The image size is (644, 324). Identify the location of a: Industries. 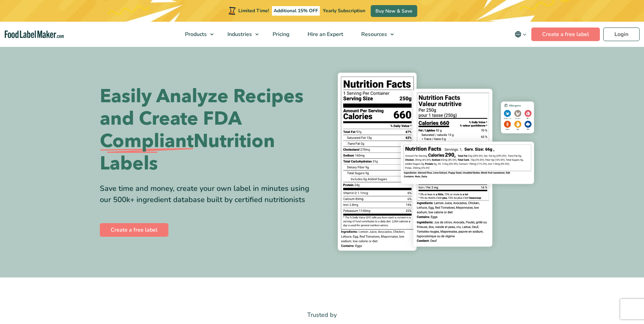
(240, 34).